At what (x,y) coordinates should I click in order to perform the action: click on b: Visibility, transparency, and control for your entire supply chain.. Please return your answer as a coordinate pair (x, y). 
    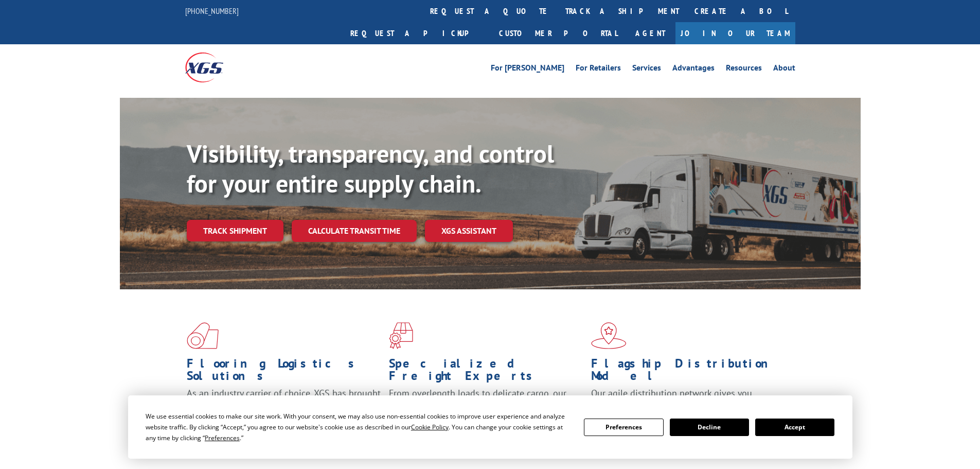
    Looking at the image, I should click on (371, 168).